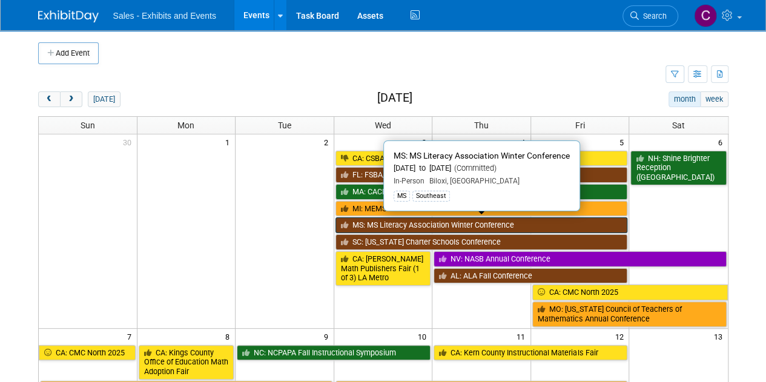 Image resolution: width=766 pixels, height=382 pixels. What do you see at coordinates (71, 99) in the screenshot?
I see `button: next` at bounding box center [71, 99].